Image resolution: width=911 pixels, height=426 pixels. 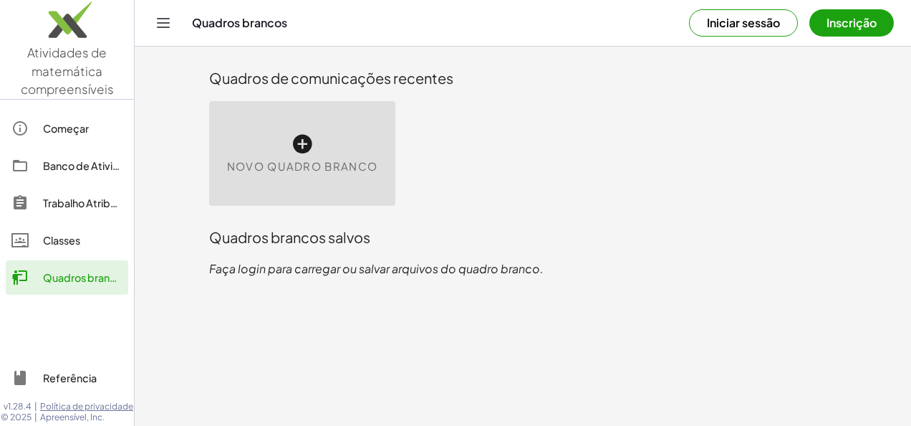 What do you see at coordinates (82, 166) in the screenshot?
I see `div: Banco de Atividades` at bounding box center [82, 166].